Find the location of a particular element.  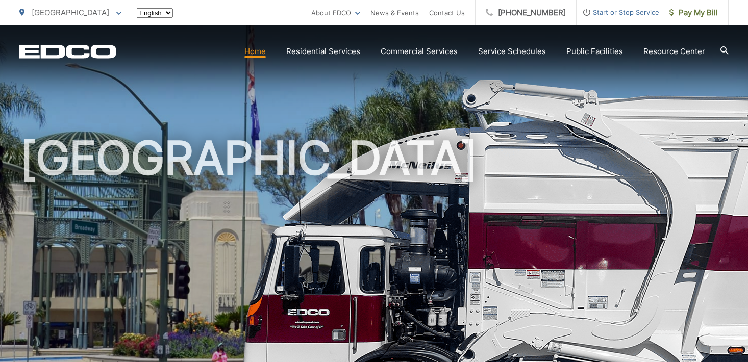

a: Public Facilities is located at coordinates (595, 52).